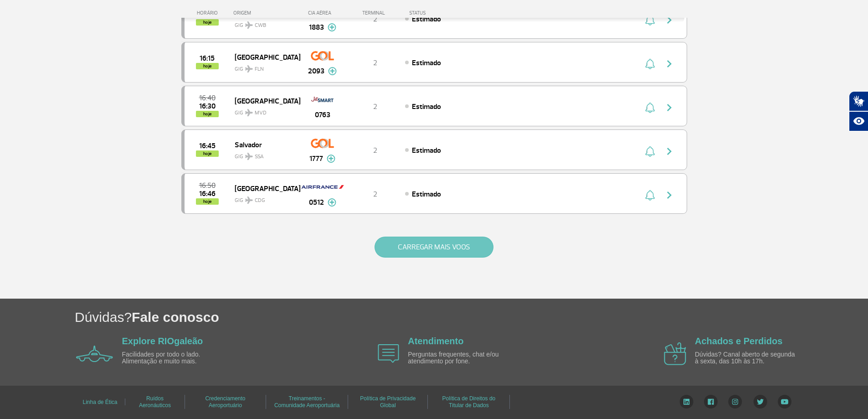 The image size is (868, 419). Describe the element at coordinates (735, 402) in the screenshot. I see `img: Instagram` at that location.